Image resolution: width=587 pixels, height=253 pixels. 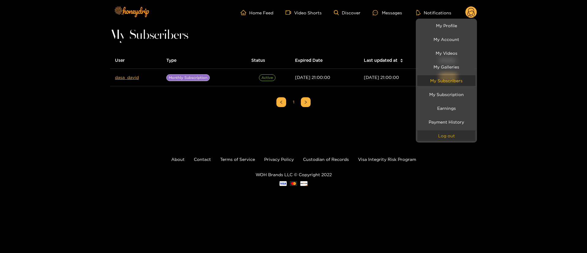 What do you see at coordinates (446, 39) in the screenshot?
I see `a: My Account` at bounding box center [446, 39].